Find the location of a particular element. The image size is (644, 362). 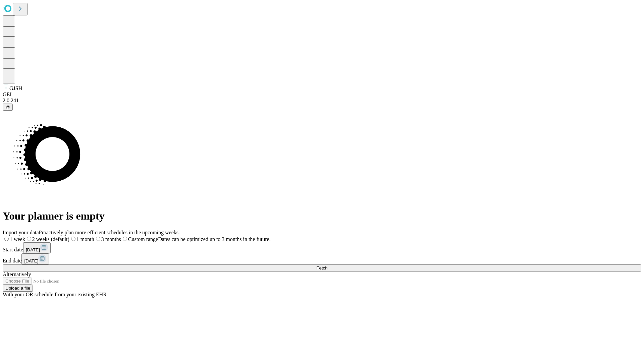

span: GJSH is located at coordinates (16, 88).